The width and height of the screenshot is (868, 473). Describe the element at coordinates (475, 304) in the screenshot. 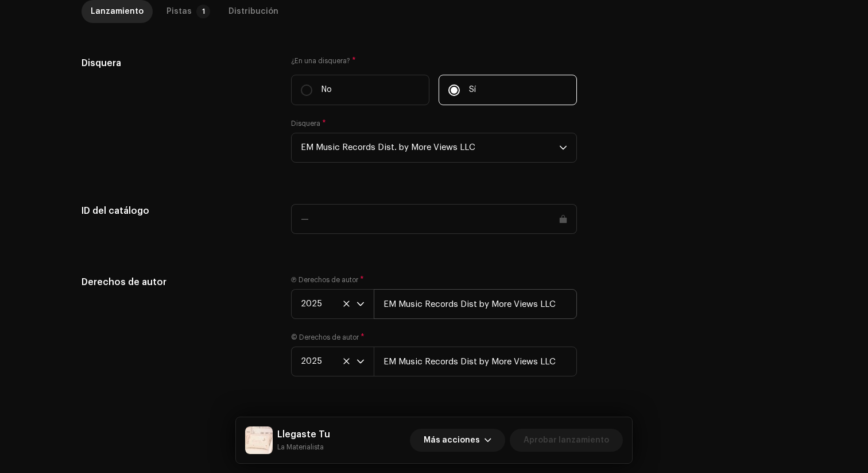

I see `input: e.g. Label LLC` at that location.